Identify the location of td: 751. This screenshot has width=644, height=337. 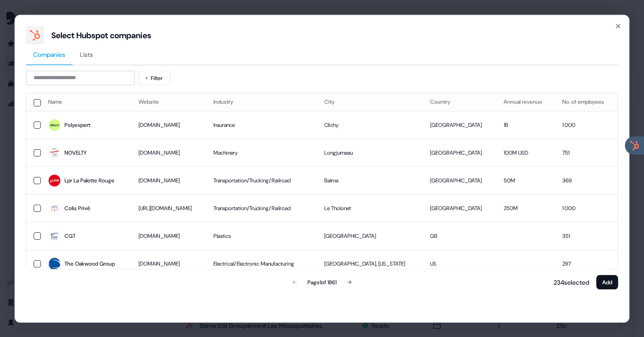
(586, 152).